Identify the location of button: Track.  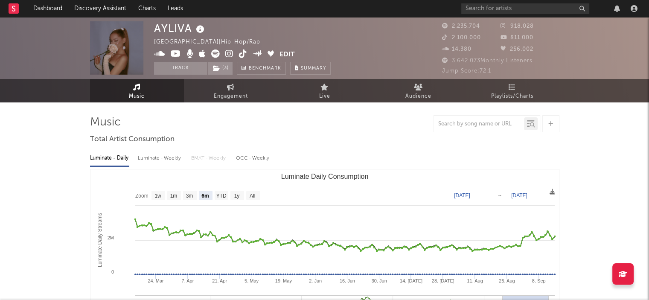
(181, 68).